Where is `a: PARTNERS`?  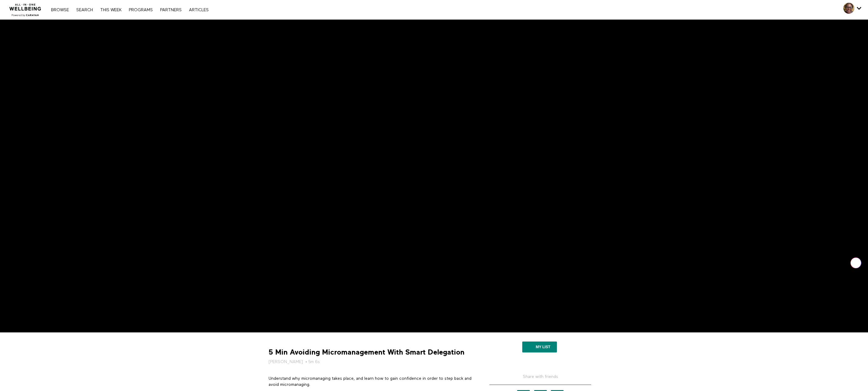 a: PARTNERS is located at coordinates (171, 10).